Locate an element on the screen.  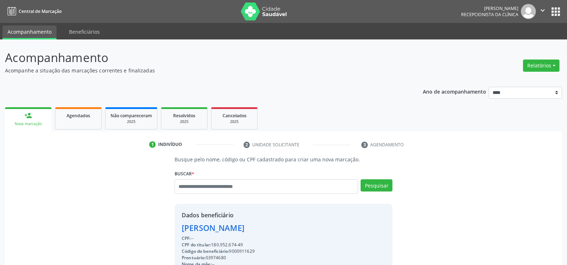
a: Acompanhamento is located at coordinates (29, 32).